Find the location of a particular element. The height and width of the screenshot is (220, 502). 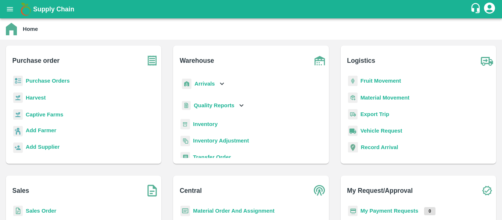

a: Vehicle Request is located at coordinates (382, 131).